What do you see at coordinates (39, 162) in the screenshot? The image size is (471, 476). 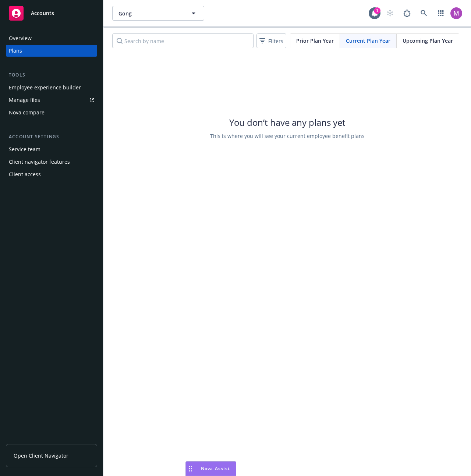 I see `div: Client navigator features` at bounding box center [39, 162].